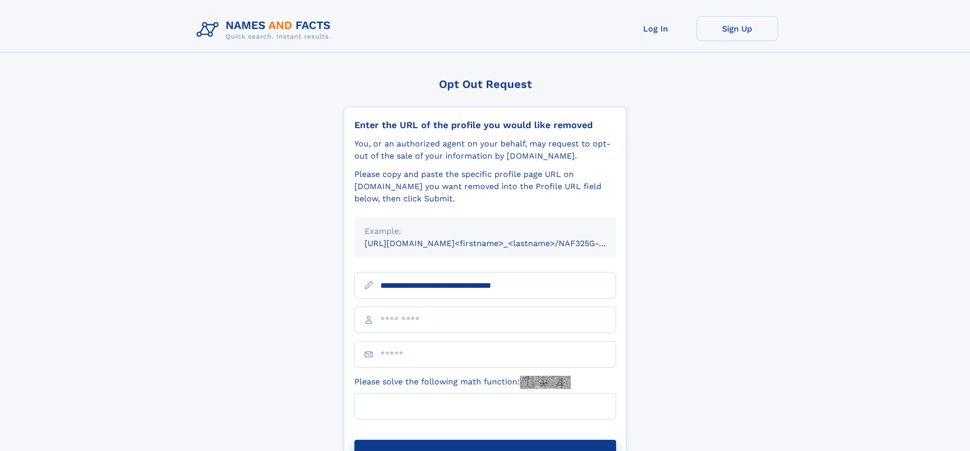 This screenshot has height=451, width=970. Describe the element at coordinates (485, 232) in the screenshot. I see `div: Example:` at that location.